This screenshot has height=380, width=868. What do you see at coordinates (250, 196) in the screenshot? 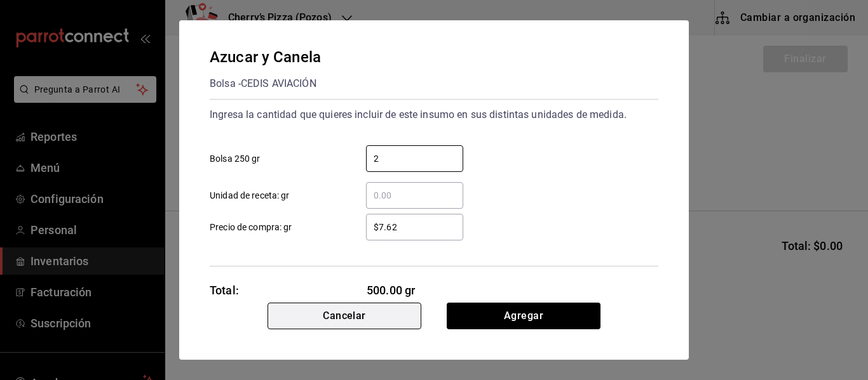
I see `span: Unidad de receta: gr` at bounding box center [250, 196].